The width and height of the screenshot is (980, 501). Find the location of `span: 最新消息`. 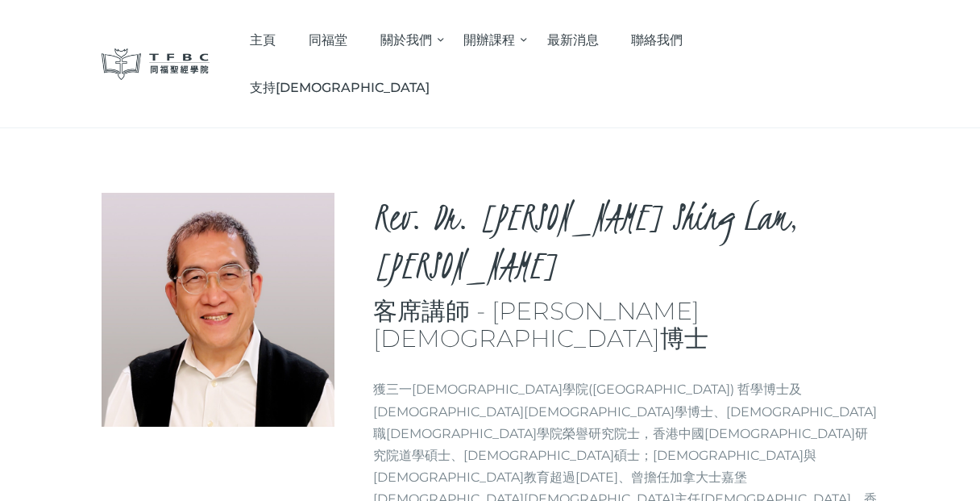

span: 最新消息 is located at coordinates (573, 40).